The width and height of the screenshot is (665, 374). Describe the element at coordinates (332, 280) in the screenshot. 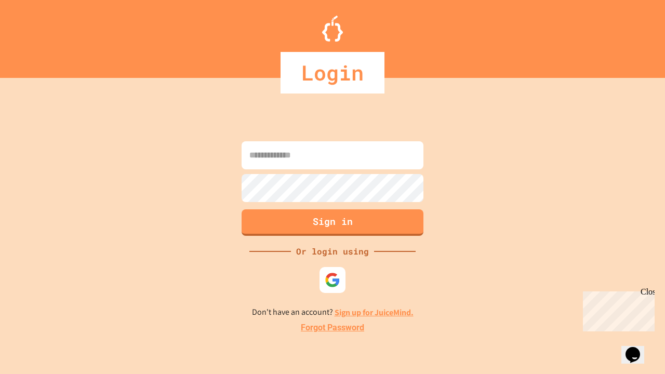

I see `img: google-icon.svg` at that location.